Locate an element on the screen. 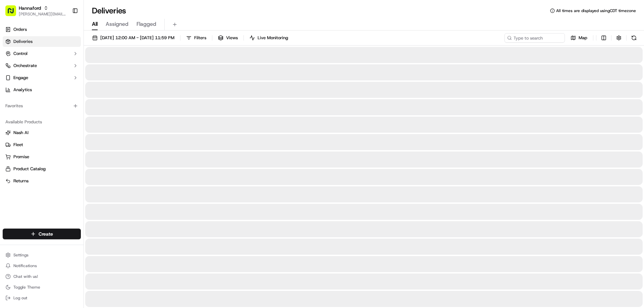 The image size is (644, 308). span: Create is located at coordinates (46, 234).